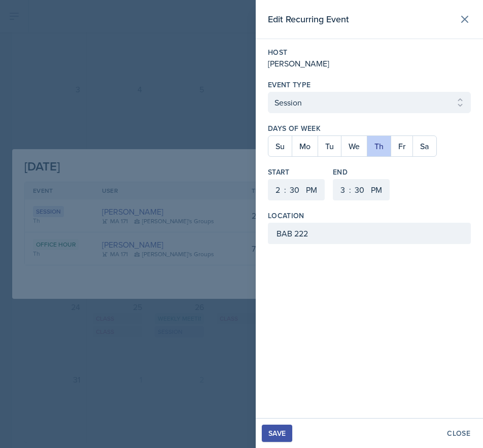 The height and width of the screenshot is (448, 483). I want to click on button: Sa, so click(424, 146).